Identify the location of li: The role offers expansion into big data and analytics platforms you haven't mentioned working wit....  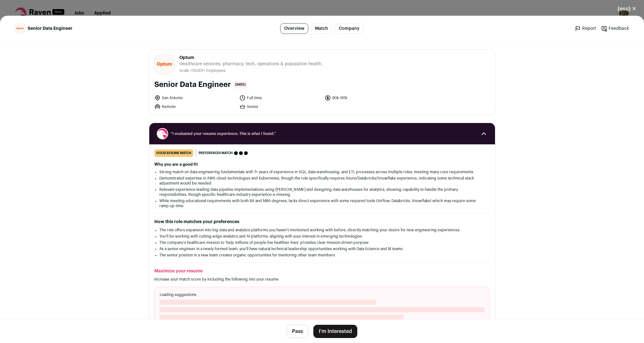
(322, 230).